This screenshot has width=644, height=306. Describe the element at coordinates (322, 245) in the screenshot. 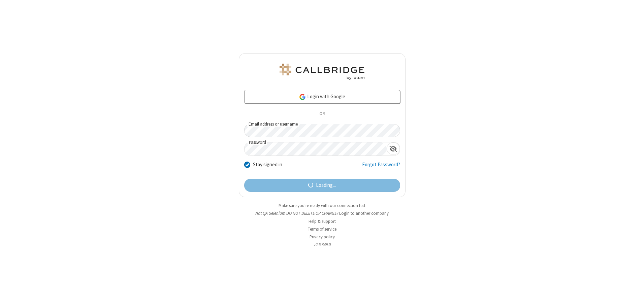

I see `li: v2.6.349.0` at that location.